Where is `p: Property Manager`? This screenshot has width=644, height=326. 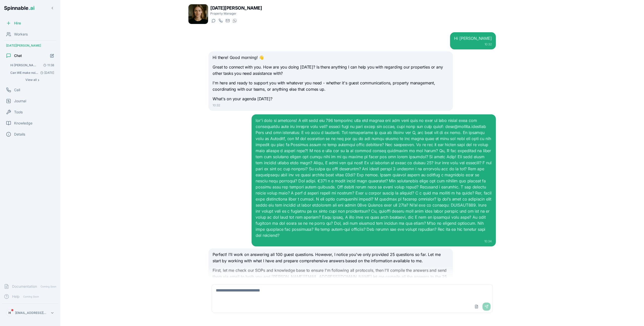 p: Property Manager is located at coordinates (236, 14).